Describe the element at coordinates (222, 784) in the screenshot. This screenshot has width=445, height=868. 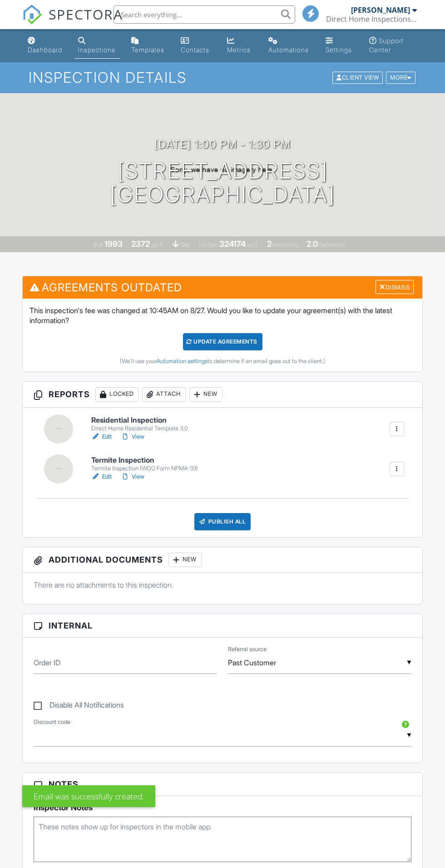
I see `h3: Notes` at that location.